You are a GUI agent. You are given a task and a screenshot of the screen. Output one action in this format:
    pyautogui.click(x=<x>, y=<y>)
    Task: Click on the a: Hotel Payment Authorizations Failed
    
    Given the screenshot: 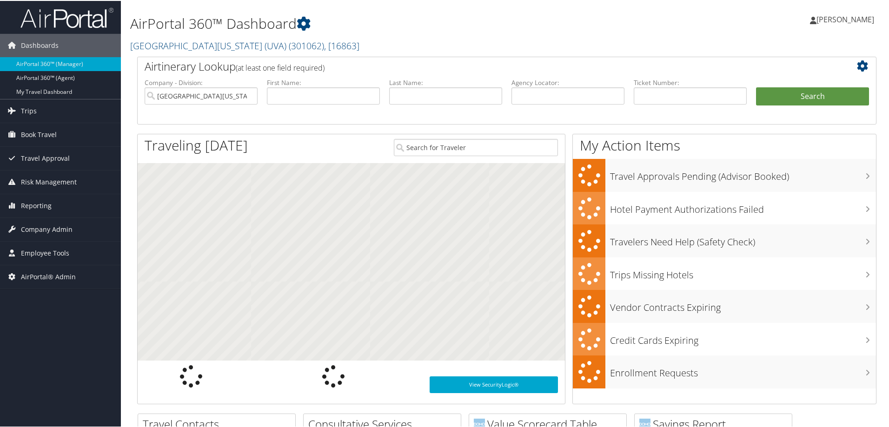 What is the action you would take?
    pyautogui.click(x=724, y=207)
    